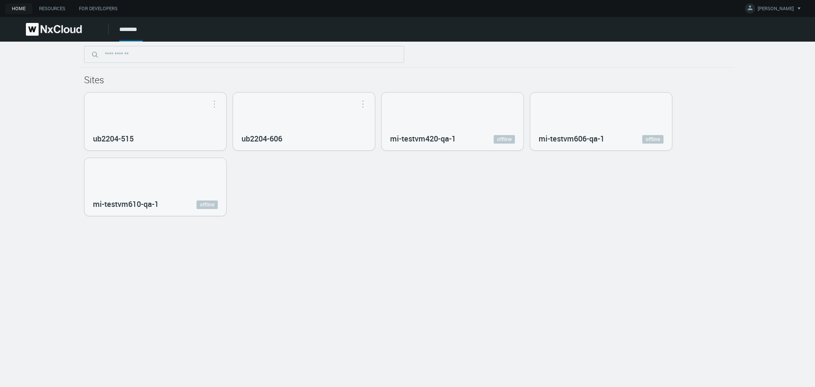 The height and width of the screenshot is (387, 815). Describe the element at coordinates (94, 79) in the screenshot. I see `span: Sites` at that location.